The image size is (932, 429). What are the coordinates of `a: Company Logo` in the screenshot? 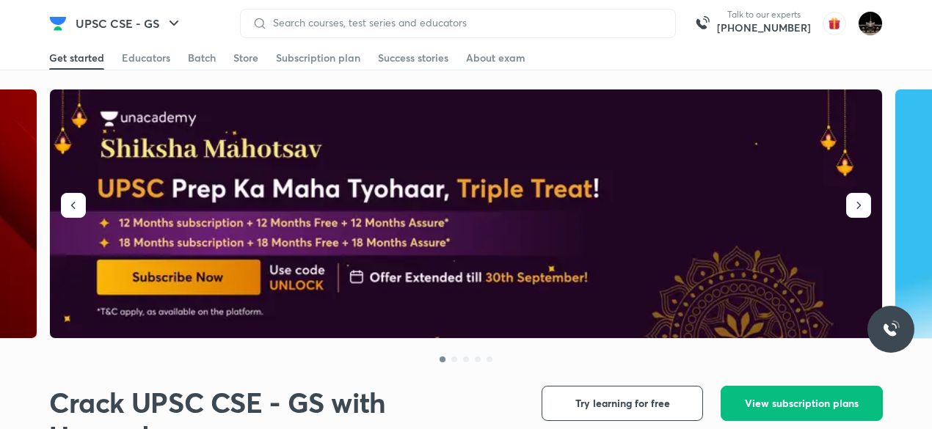 It's located at (58, 23).